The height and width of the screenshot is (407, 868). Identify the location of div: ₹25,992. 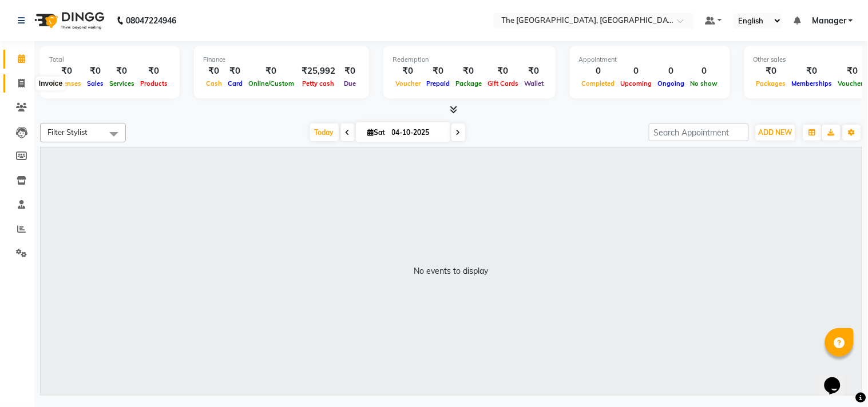
(318, 71).